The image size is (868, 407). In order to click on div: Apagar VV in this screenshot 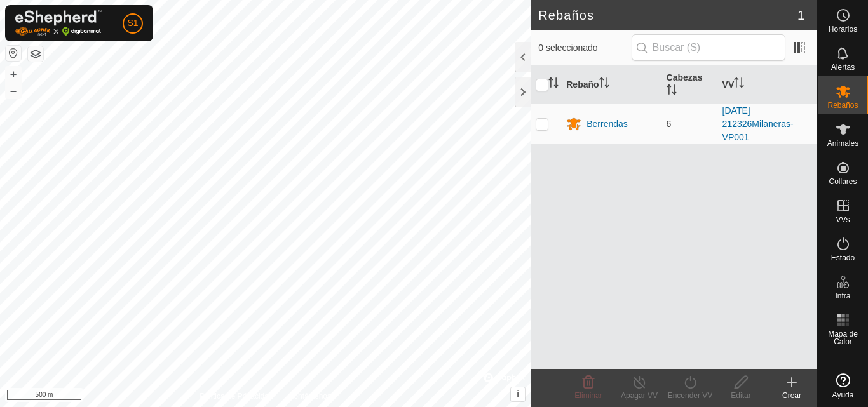, I will do `click(639, 395)`.